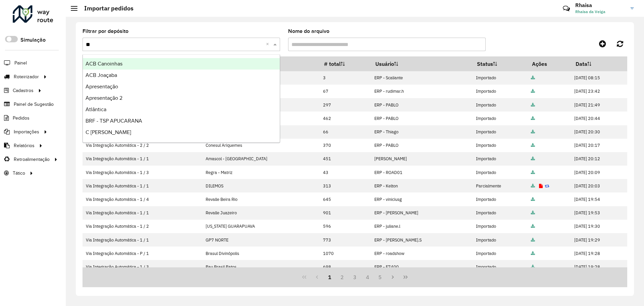 Image resolution: width=644 pixels, height=306 pixels. What do you see at coordinates (105, 31) in the screenshot?
I see `label: Filtrar por depósito` at bounding box center [105, 31].